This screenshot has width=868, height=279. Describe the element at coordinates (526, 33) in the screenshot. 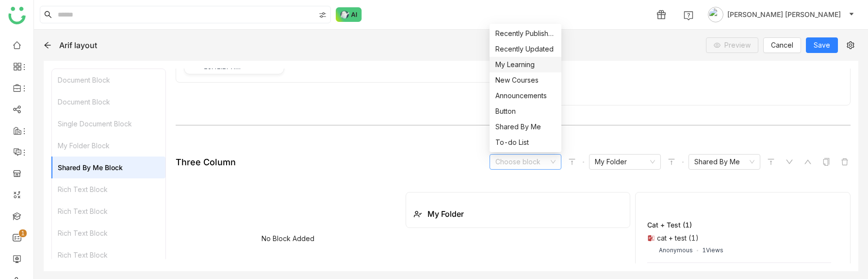

I see `div: Recently Published` at that location.